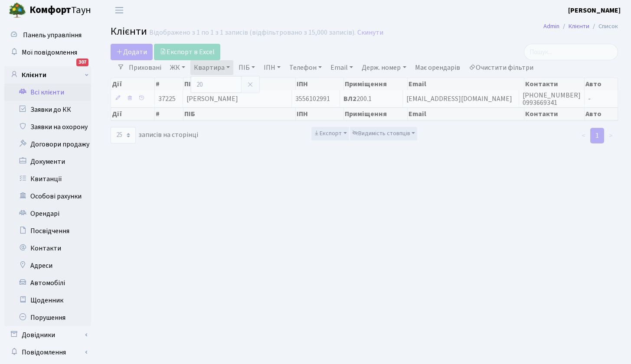 The image size is (631, 364). I want to click on a: Посвідчення, so click(48, 231).